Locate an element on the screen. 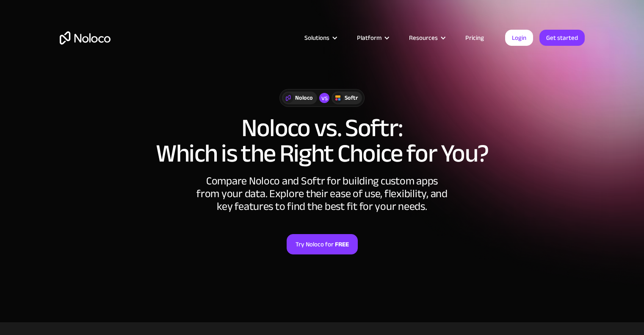 Image resolution: width=644 pixels, height=335 pixels. a: Pricing is located at coordinates (475, 38).